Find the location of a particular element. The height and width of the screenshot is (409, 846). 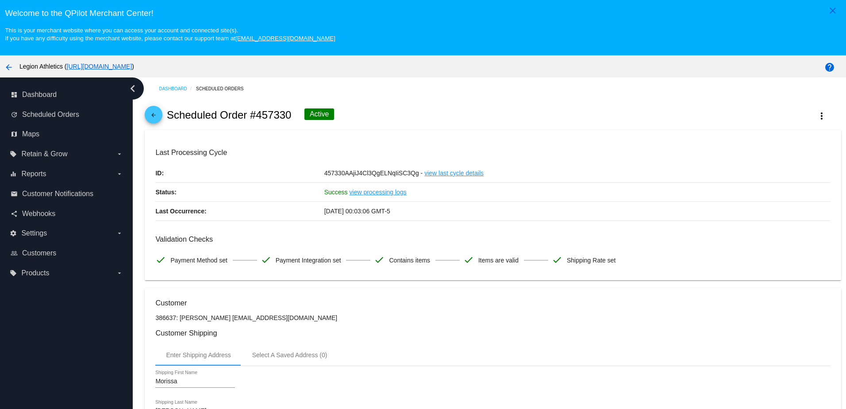

a: view last cycle details is located at coordinates (454, 173).